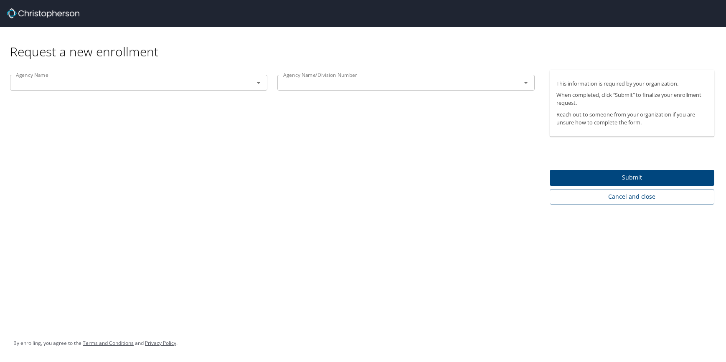 This screenshot has height=362, width=726. What do you see at coordinates (632, 119) in the screenshot?
I see `p: Reach out to someone from your organization if you are unsure how to complete the form.` at bounding box center [632, 119].